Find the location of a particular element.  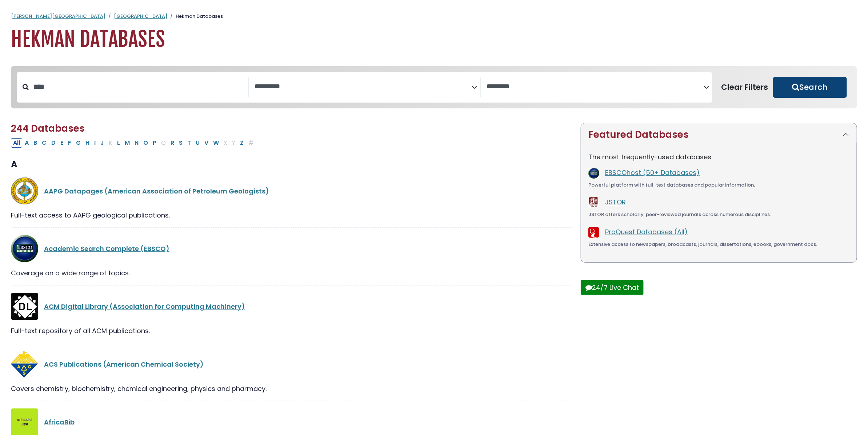

input: Search database by title or keyword is located at coordinates (138, 87).